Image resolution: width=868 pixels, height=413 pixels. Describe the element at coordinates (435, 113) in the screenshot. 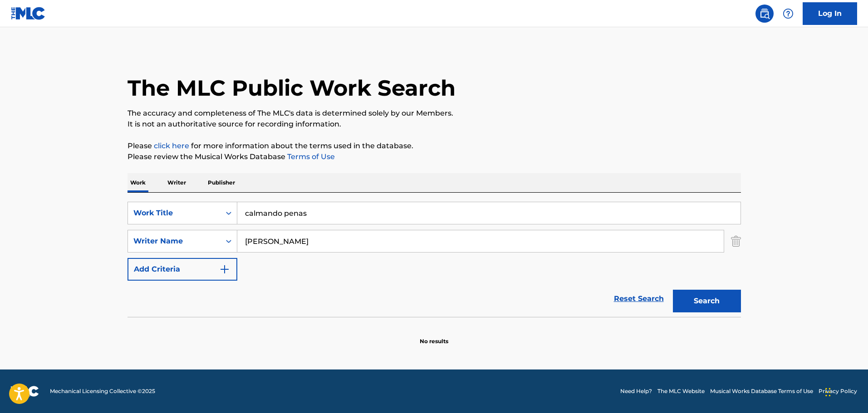

I see `p: The accuracy and completeness of The MLC's data is determined solely by our Members.` at that location.